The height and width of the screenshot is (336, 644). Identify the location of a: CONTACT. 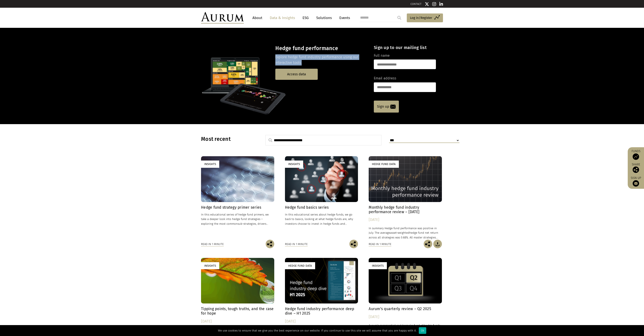
(416, 4).